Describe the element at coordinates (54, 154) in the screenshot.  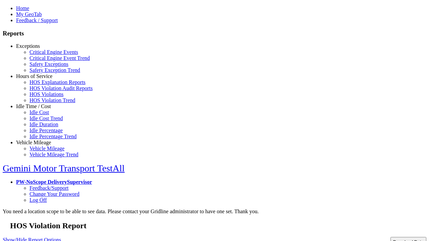
I see `a: Vehicle Mileage Trend` at that location.